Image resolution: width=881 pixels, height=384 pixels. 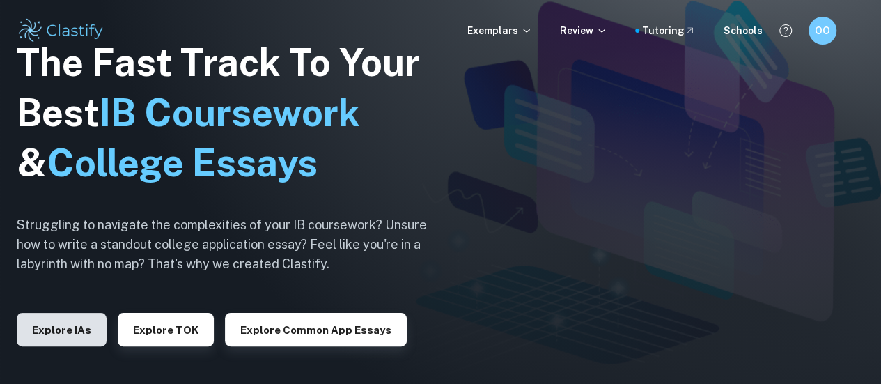 I want to click on h1: The Fast Track To Your Best &, so click(x=233, y=113).